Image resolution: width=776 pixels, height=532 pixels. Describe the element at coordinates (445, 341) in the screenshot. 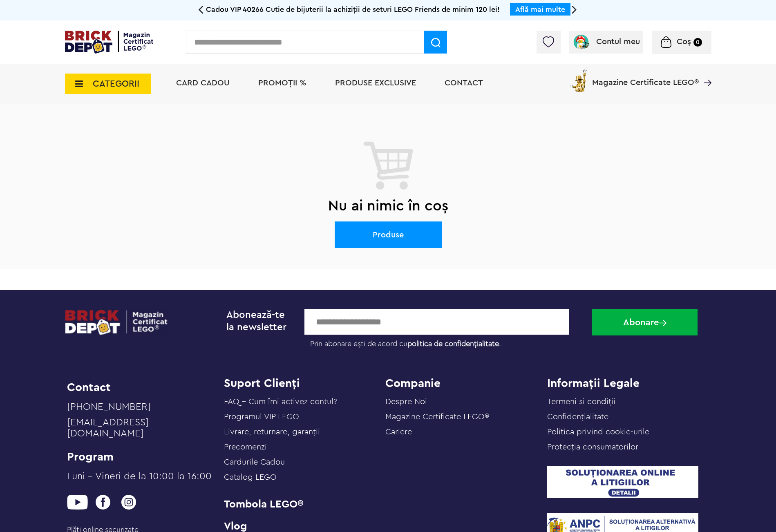

I see `label: Prin abonare ești de acord cu .` at that location.